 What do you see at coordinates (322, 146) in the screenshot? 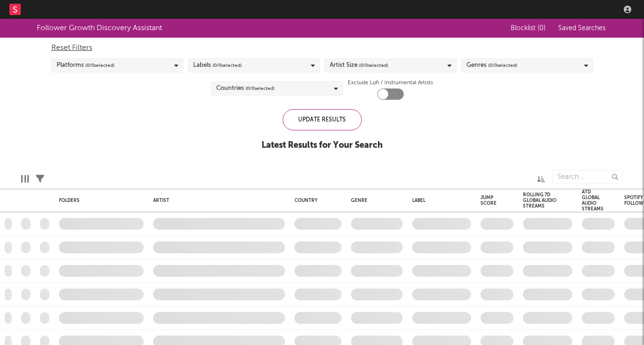
I see `div: Latest Results for Your Search` at bounding box center [322, 146].